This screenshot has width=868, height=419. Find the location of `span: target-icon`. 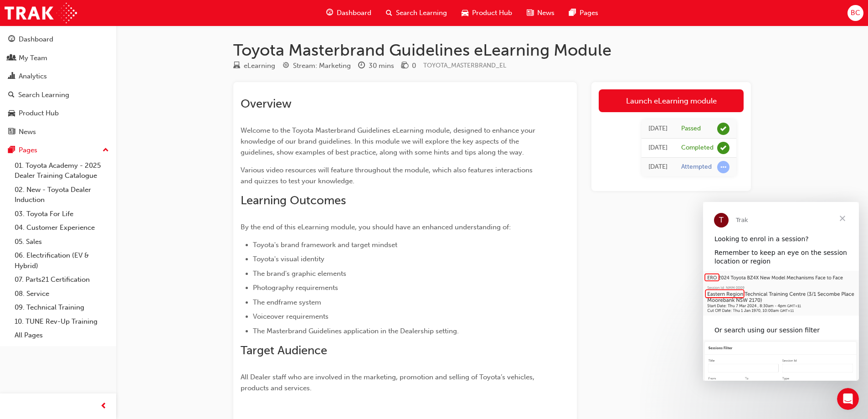

span: target-icon is located at coordinates (285, 66).